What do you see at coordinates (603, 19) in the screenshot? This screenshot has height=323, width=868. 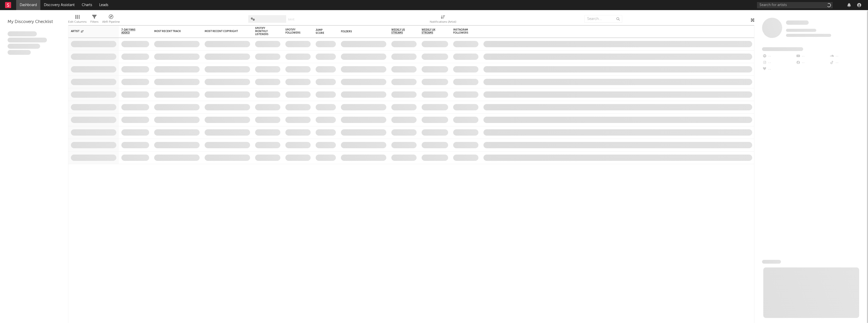 I see `input: Search...` at bounding box center [603, 19].